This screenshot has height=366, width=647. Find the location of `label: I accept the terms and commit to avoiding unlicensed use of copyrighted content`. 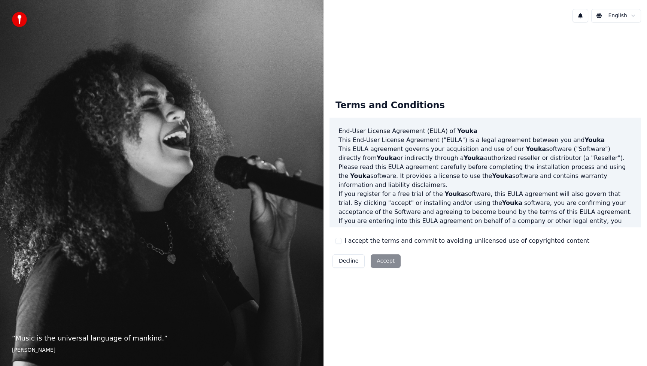

label: I accept the terms and commit to avoiding unlicensed use of copyrighted content is located at coordinates (467, 241).